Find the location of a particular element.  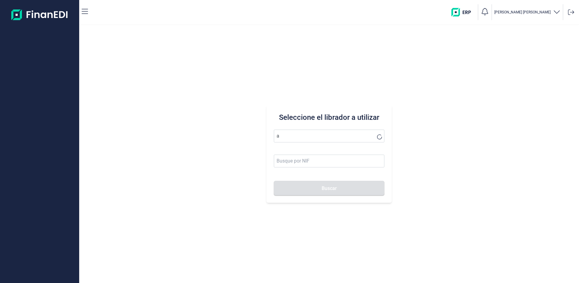

img: Logo de aplicación is located at coordinates (40, 15).